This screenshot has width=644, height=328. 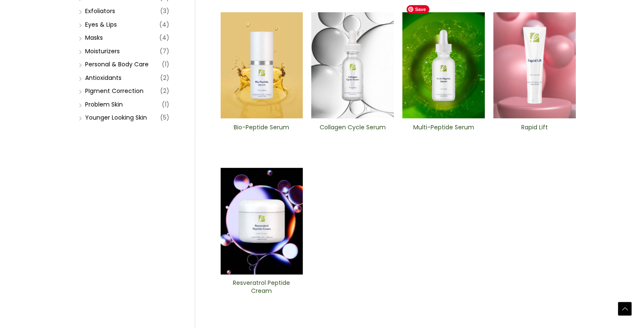 I want to click on img: Multi-Peptide ​Serum, so click(x=443, y=66).